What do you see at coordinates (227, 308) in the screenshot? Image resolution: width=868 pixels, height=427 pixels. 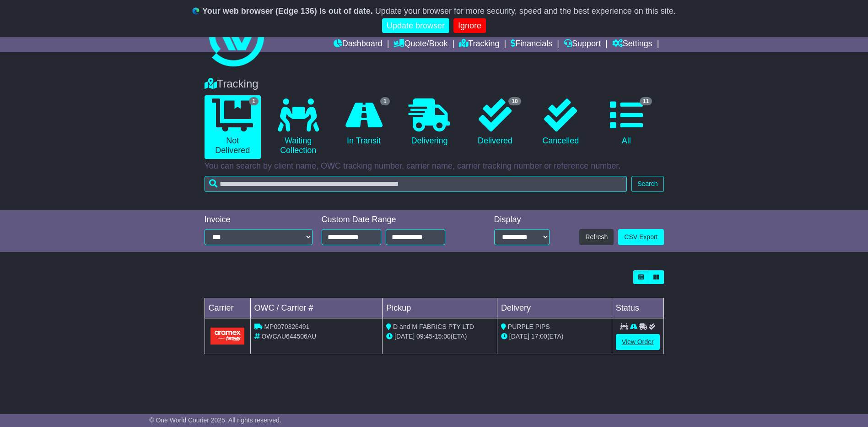 I see `td: Carrier` at bounding box center [227, 308].